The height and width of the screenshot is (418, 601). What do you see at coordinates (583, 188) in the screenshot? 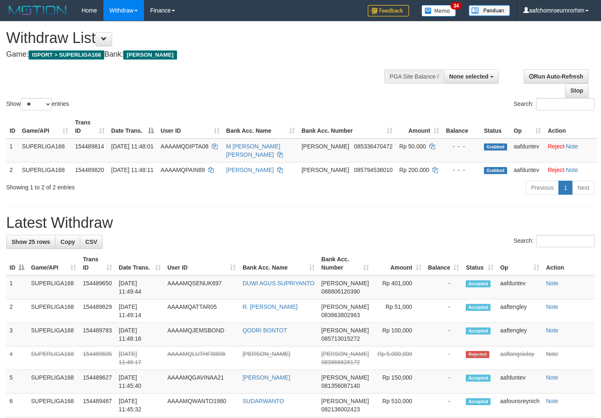
I see `a: Next` at bounding box center [583, 188].